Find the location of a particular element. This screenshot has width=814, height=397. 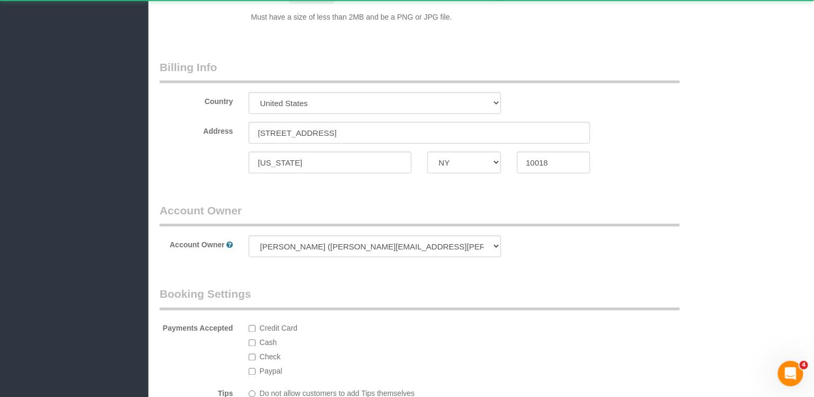

legend: Billing Info is located at coordinates (419, 71).